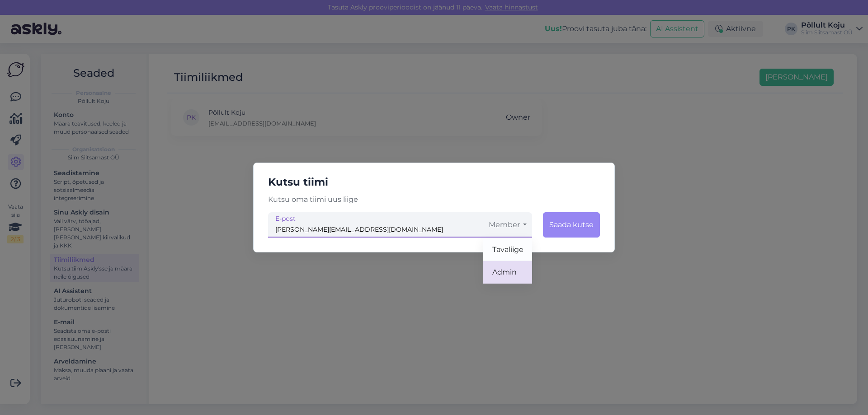  What do you see at coordinates (572, 225) in the screenshot?
I see `button: Saada kutse` at bounding box center [572, 225].